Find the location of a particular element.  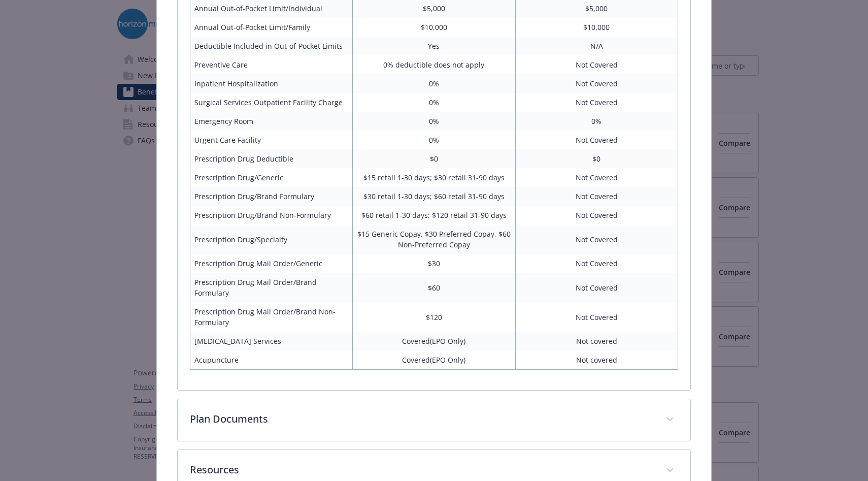

td: Prescription Drug/Brand Non-Formulary is located at coordinates (271, 215).